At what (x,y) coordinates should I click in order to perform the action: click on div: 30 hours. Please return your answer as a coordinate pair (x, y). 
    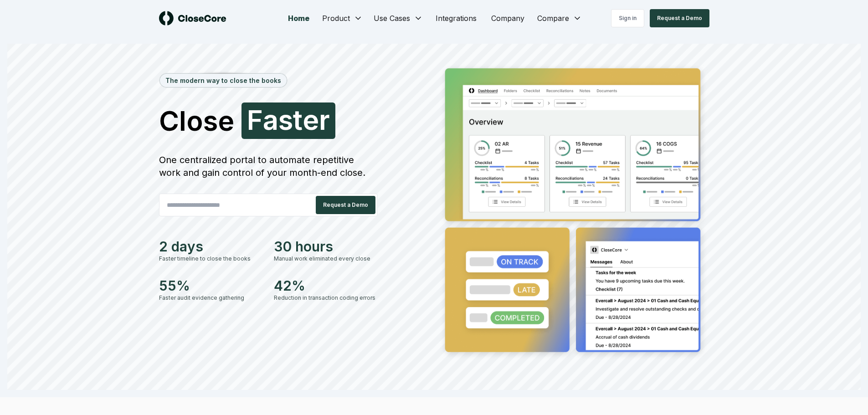
    Looking at the image, I should click on (326, 246).